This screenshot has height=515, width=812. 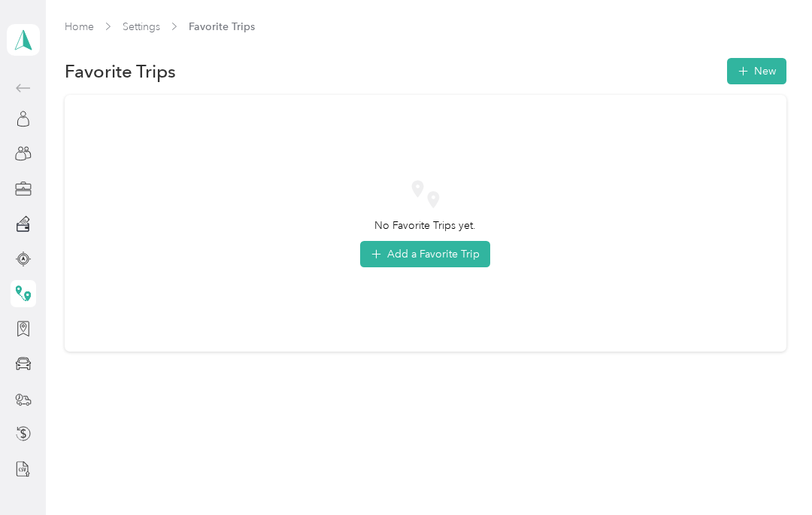 I want to click on span: No Favorite Trips yet., so click(x=425, y=225).